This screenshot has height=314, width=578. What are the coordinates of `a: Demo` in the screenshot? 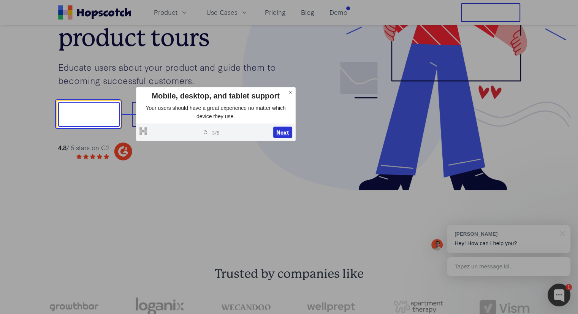 It's located at (338, 12).